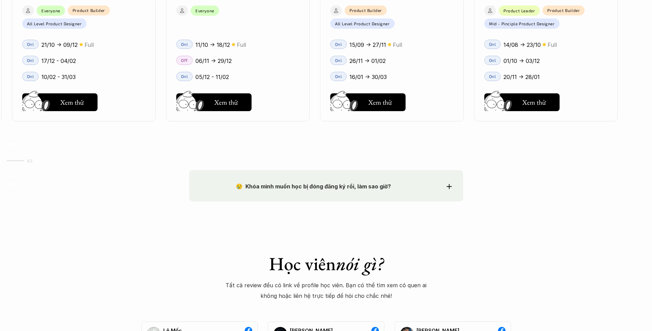 The height and width of the screenshot is (331, 652). I want to click on em: nói gì?, so click(359, 264).